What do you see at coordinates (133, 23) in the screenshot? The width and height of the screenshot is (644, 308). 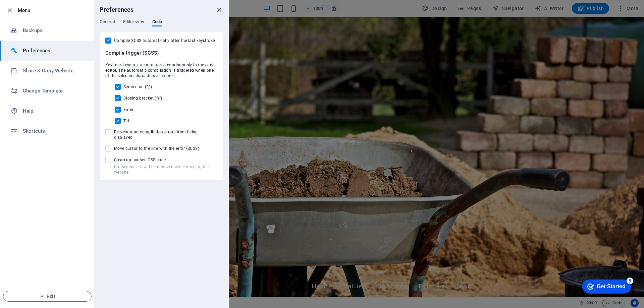 I see `span: Editor view` at bounding box center [133, 23].